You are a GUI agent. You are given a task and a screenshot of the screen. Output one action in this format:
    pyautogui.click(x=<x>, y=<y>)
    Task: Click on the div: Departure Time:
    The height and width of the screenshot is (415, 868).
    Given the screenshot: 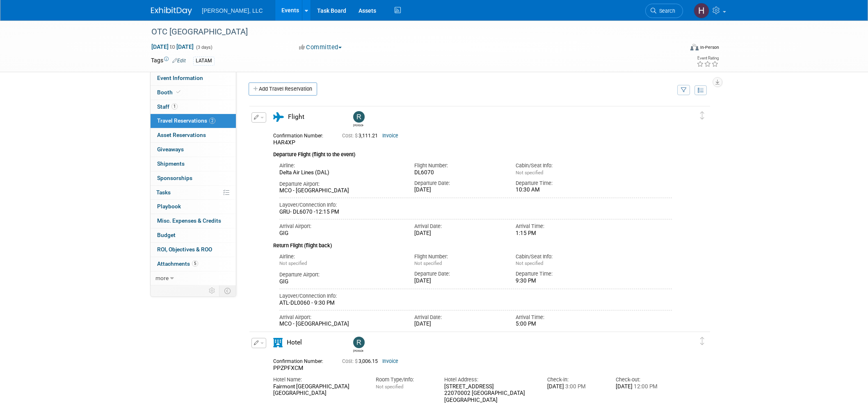 What is the action you would take?
    pyautogui.click(x=559, y=273)
    